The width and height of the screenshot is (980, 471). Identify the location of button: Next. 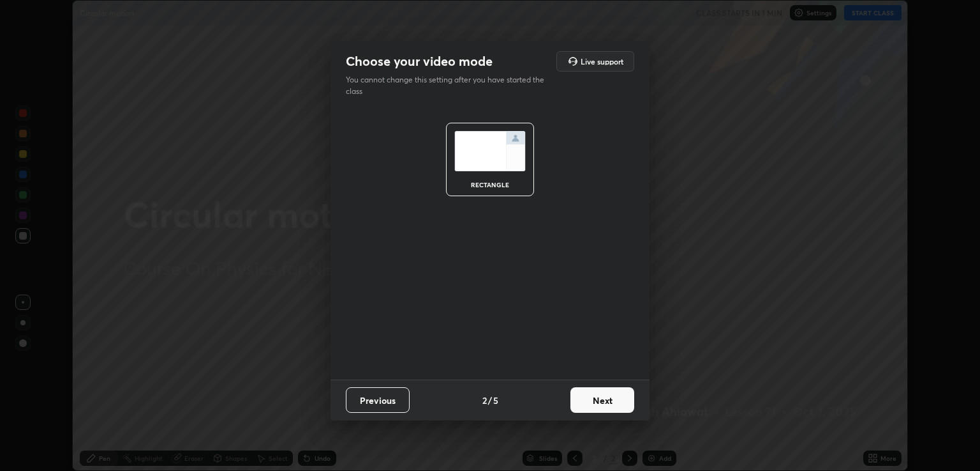
(603, 400).